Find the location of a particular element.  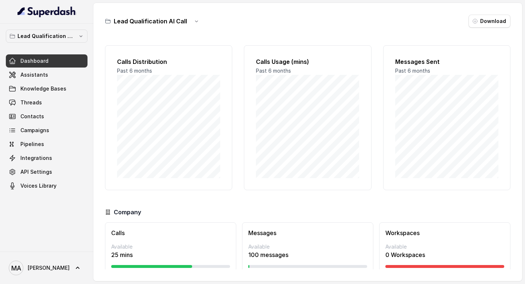

a: Threads is located at coordinates (47, 102).